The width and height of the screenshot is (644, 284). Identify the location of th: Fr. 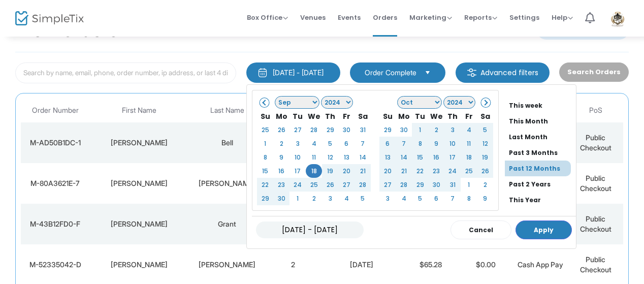
(346, 116).